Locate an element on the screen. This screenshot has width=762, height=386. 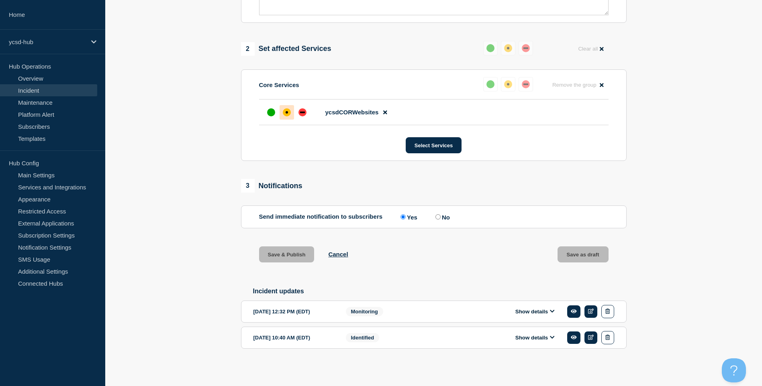
button: Save & Publish is located at coordinates (287, 255).